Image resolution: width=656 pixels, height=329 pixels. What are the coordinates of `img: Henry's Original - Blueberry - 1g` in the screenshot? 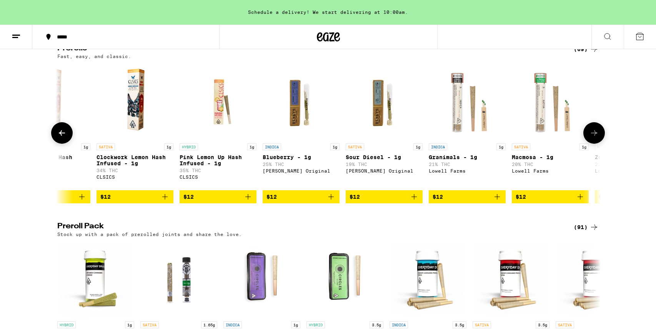 It's located at (301, 101).